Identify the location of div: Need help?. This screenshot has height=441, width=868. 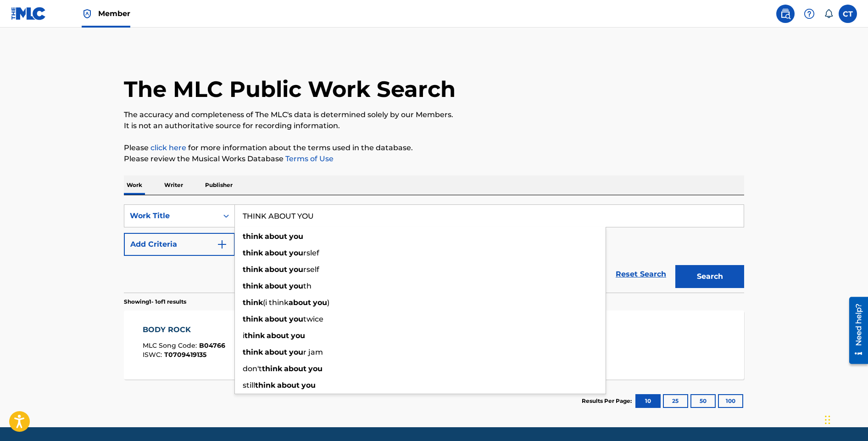
(16, 31).